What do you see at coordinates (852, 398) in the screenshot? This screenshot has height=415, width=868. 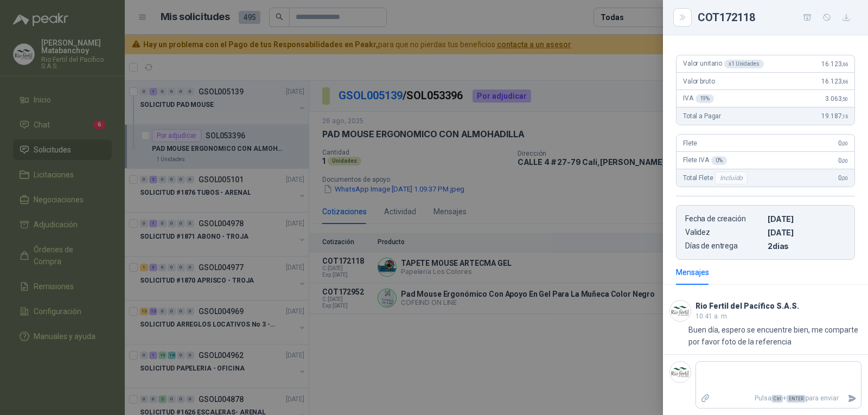 I see `button: Enviar` at bounding box center [852, 398].